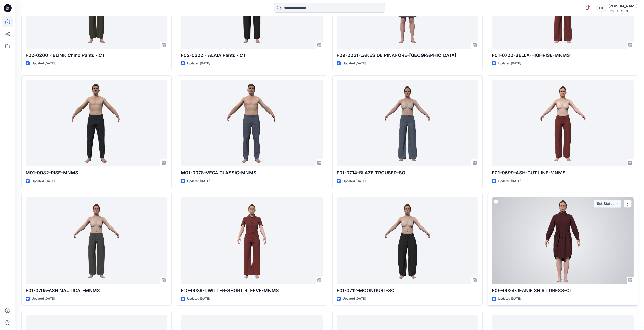 This screenshot has width=644, height=330. What do you see at coordinates (563, 56) in the screenshot?
I see `p: F01-0700-BELLA-HIGHRISE-MNMS` at bounding box center [563, 56].